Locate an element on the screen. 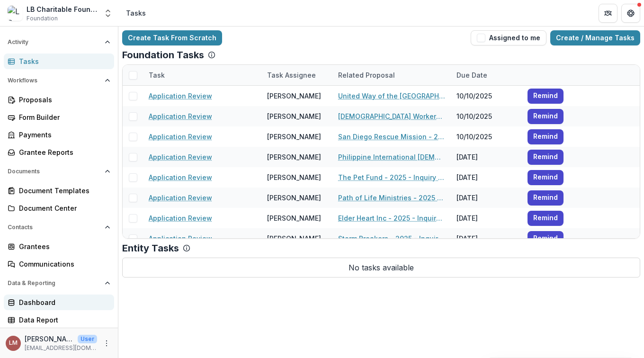 The image size is (644, 358). p: Foundation Tasks is located at coordinates (163, 55).